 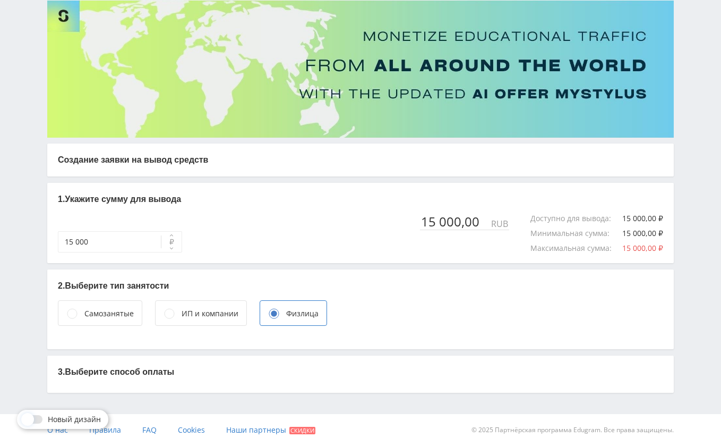 What do you see at coordinates (520, 430) in the screenshot?
I see `div: © 2025 Партнёрская программа Edugram. Все права защищены.` at bounding box center [520, 430].